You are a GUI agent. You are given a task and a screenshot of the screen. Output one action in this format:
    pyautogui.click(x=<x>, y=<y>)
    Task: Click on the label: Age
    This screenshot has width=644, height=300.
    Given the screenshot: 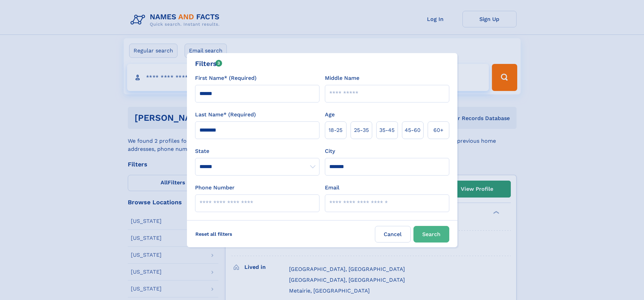 What is the action you would take?
    pyautogui.click(x=330, y=115)
    